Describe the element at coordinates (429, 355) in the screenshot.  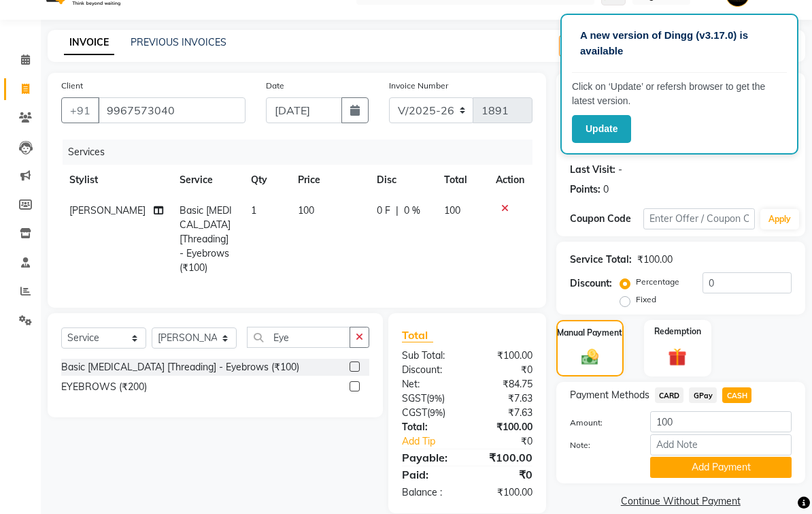
I see `div: Sub Total:` at that location.